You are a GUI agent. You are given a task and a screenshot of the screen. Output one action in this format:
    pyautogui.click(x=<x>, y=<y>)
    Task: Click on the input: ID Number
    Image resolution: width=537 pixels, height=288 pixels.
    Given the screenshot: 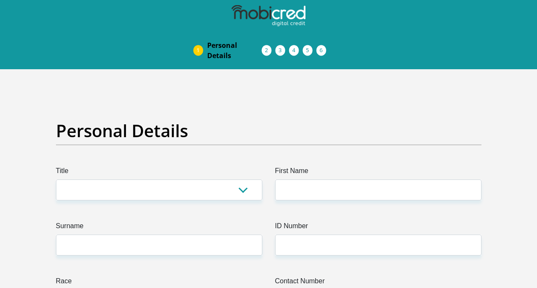 What is the action you would take?
    pyautogui.click(x=378, y=245)
    